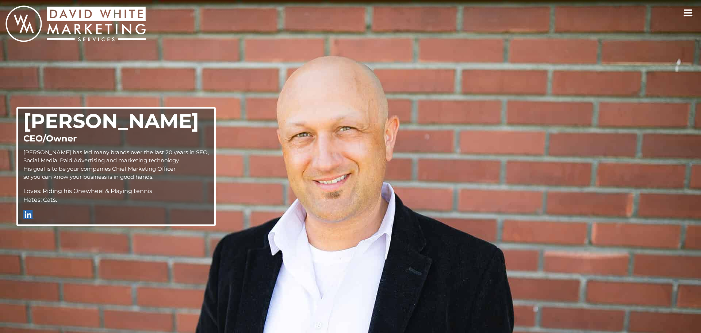 The width and height of the screenshot is (701, 333). I want to click on span: Loves: Riding his Onewheel & Playing tennis, so click(88, 191).